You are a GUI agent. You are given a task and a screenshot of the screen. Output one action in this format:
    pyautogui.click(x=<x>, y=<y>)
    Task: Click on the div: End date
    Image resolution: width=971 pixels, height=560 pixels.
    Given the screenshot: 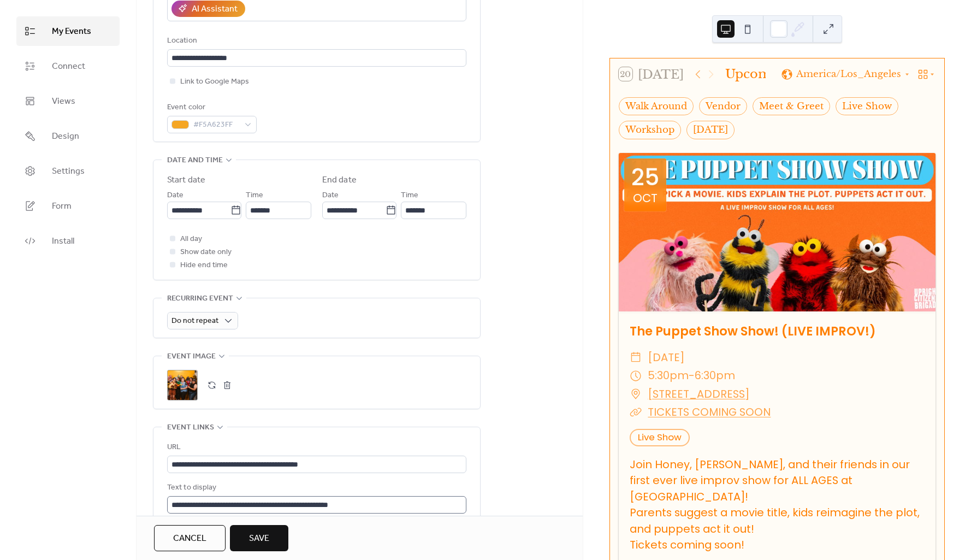 What is the action you would take?
    pyautogui.click(x=339, y=181)
    